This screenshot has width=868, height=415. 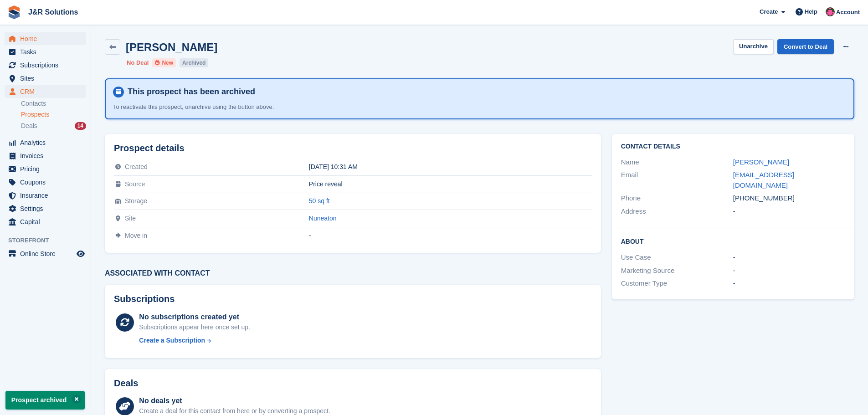 What do you see at coordinates (35, 114) in the screenshot?
I see `span: Prospects` at bounding box center [35, 114].